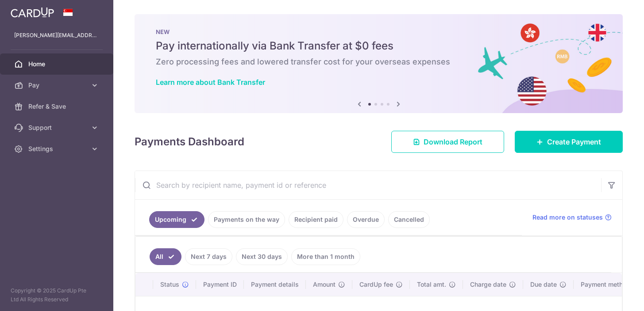  Describe the element at coordinates (326, 257) in the screenshot. I see `a: More than 1 month` at that location.